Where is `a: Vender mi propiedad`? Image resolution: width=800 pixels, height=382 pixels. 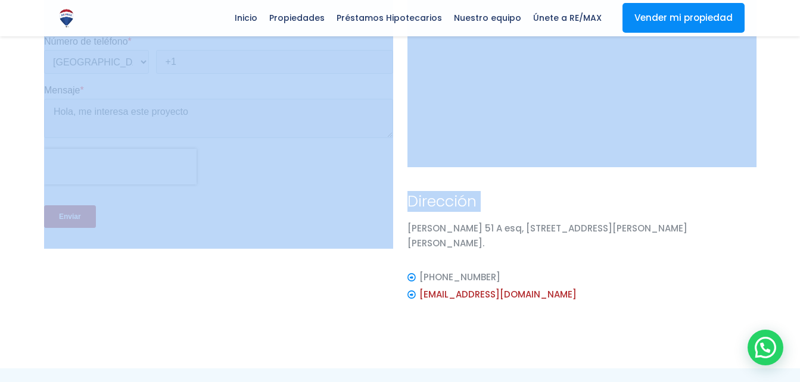
a: Vender mi propiedad is located at coordinates (683, 18).